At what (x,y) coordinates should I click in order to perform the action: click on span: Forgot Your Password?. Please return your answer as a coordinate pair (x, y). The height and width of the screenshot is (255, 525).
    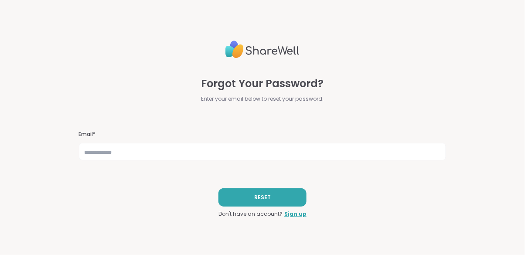
    Looking at the image, I should click on (262, 84).